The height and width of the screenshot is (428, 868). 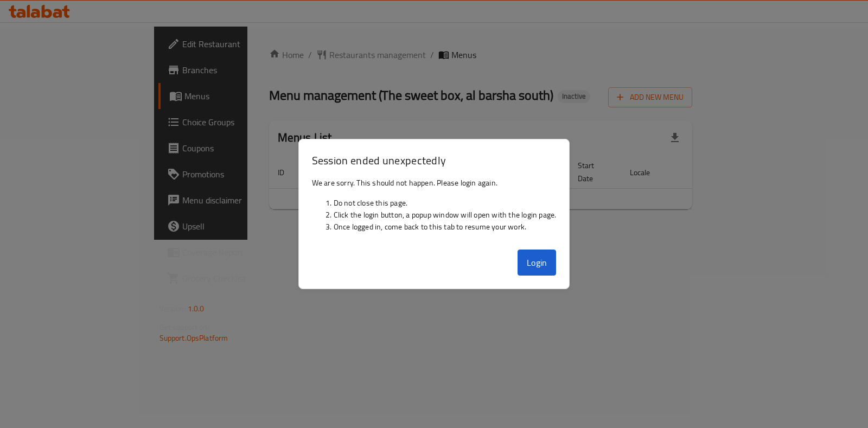 I want to click on li: Do not close this page., so click(x=445, y=203).